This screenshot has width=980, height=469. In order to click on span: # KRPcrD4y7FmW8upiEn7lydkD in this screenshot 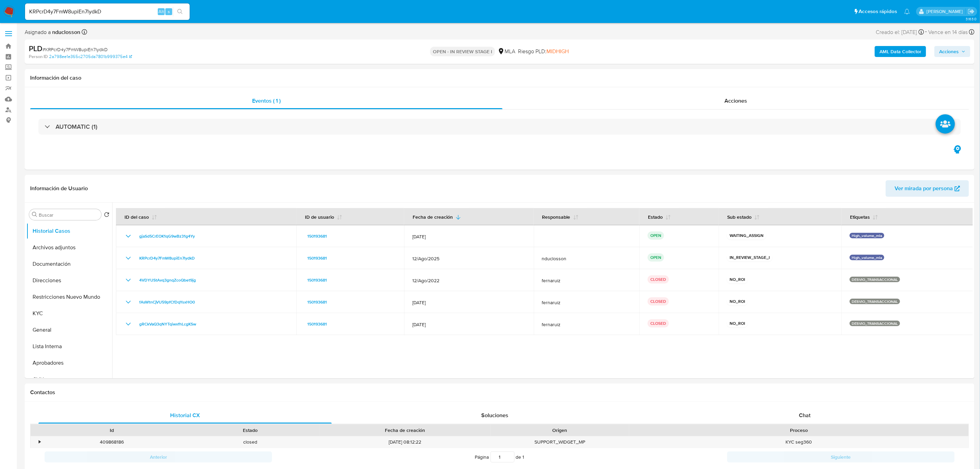, I will do `click(75, 49)`.